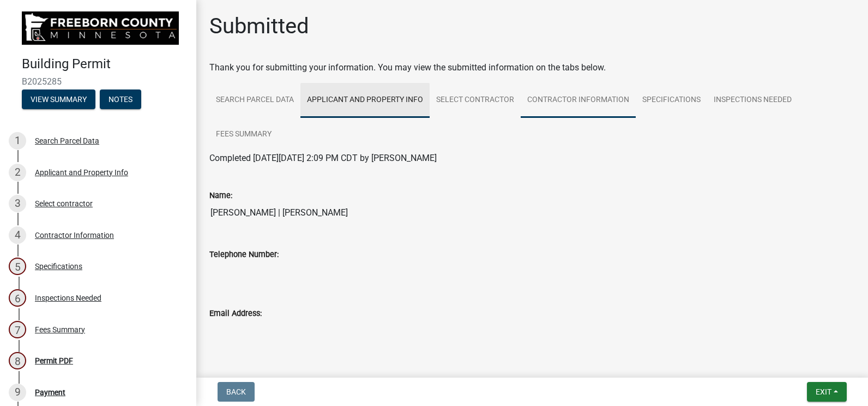  Describe the element at coordinates (823, 392) in the screenshot. I see `span: Exit` at that location.